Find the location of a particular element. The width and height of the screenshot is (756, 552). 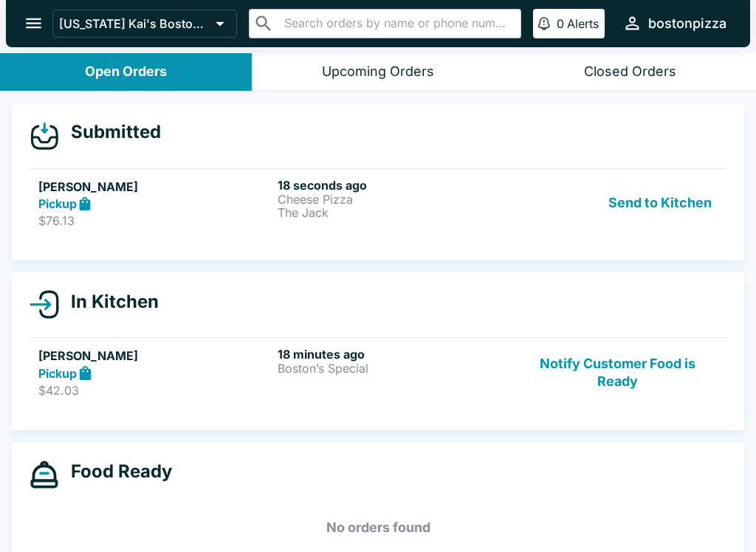

p: $42.03 is located at coordinates (155, 391).